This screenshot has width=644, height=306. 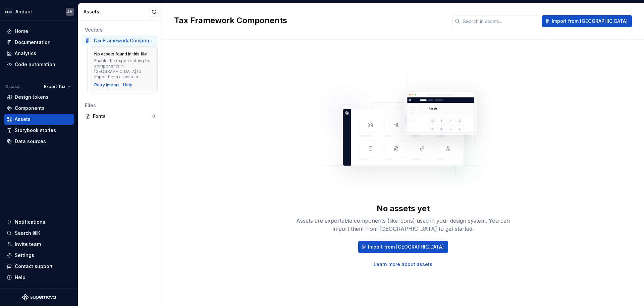 What do you see at coordinates (30, 222) in the screenshot?
I see `div: Notifications` at bounding box center [30, 222].